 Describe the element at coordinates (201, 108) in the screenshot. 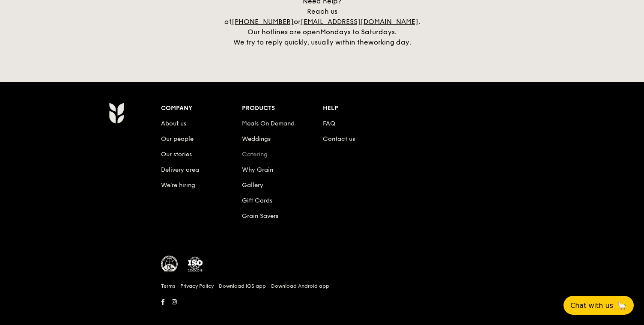

I see `div: Company` at that location.